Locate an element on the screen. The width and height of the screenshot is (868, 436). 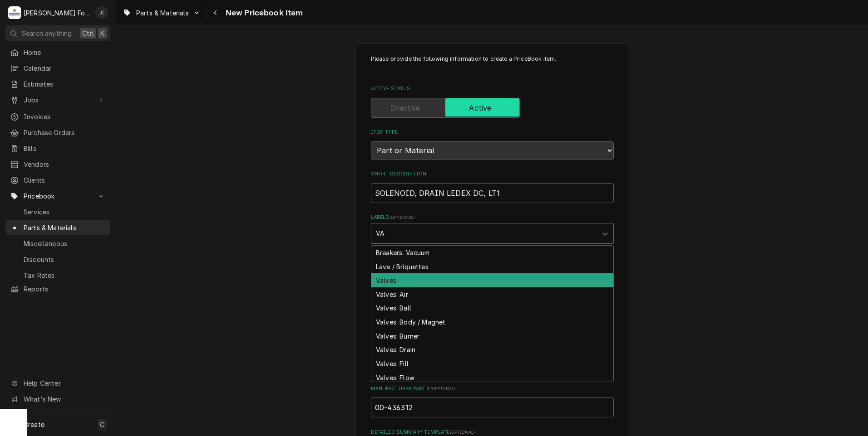
a: Clients is located at coordinates (58, 180).